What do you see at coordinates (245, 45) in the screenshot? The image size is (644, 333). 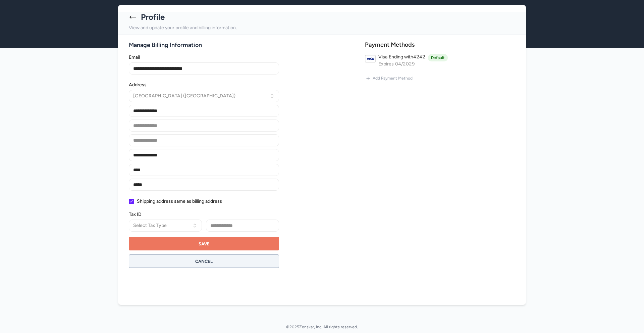 I see `h1: Manage Billing Information` at bounding box center [245, 45].